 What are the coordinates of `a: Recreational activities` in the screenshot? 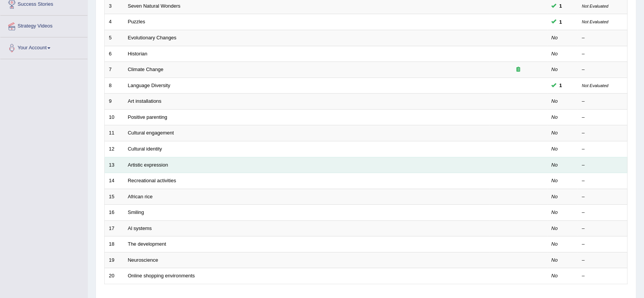 It's located at (152, 180).